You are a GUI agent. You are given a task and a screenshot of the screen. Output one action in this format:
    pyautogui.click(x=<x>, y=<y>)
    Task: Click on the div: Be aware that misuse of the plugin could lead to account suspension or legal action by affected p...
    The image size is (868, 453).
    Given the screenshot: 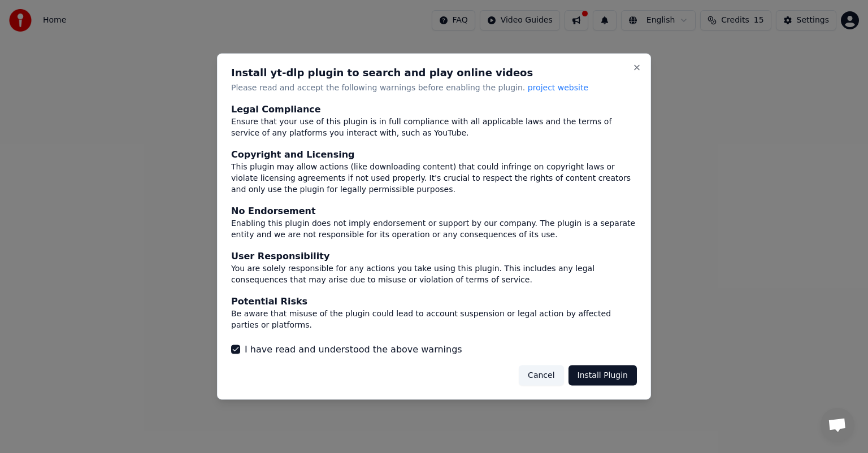 What is the action you would take?
    pyautogui.click(x=434, y=319)
    